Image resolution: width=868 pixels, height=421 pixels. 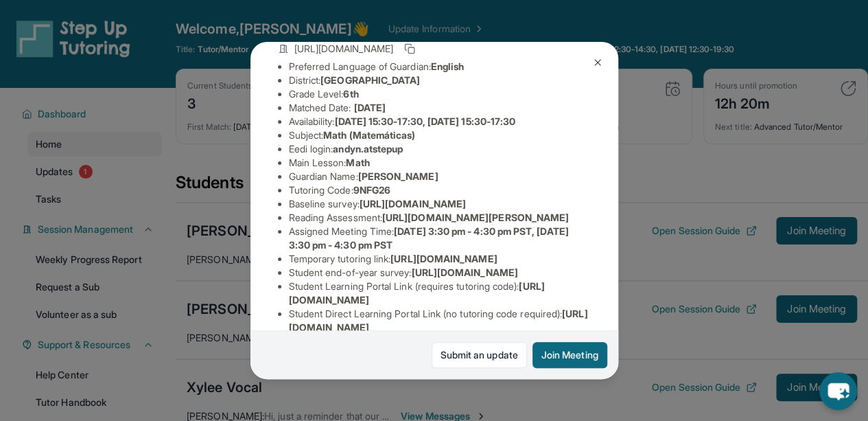 What do you see at coordinates (440, 163) in the screenshot?
I see `li: Main Lesson :` at bounding box center [440, 163].